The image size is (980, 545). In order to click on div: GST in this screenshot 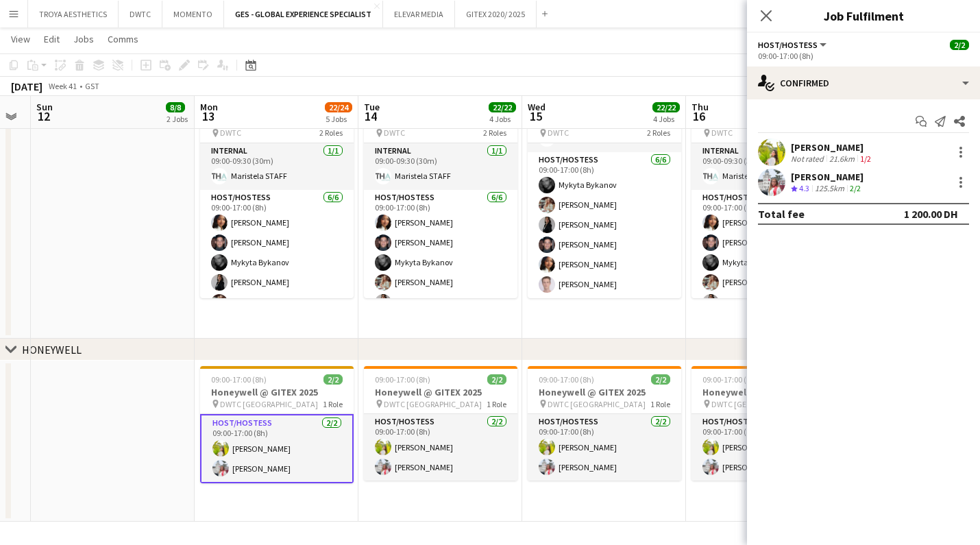, I will do `click(92, 85)`.